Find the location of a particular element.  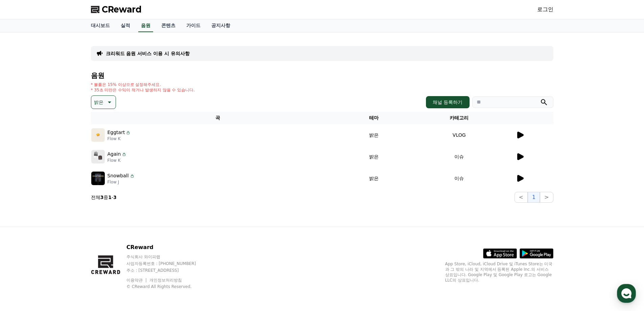

h4: 음원 is located at coordinates (322, 75).